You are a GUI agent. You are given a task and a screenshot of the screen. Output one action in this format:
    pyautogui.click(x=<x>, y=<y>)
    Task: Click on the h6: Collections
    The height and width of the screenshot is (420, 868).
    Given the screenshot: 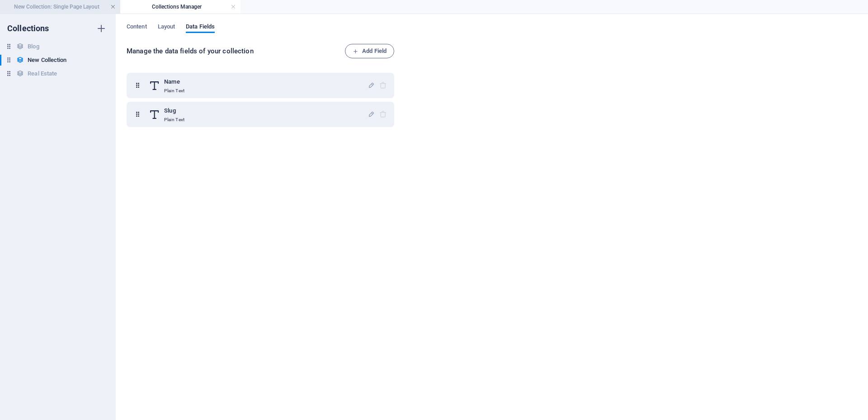 What is the action you would take?
    pyautogui.click(x=28, y=29)
    